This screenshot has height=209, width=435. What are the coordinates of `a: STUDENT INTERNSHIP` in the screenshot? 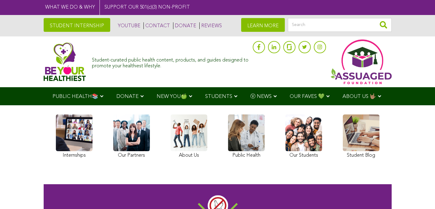 It's located at (77, 25).